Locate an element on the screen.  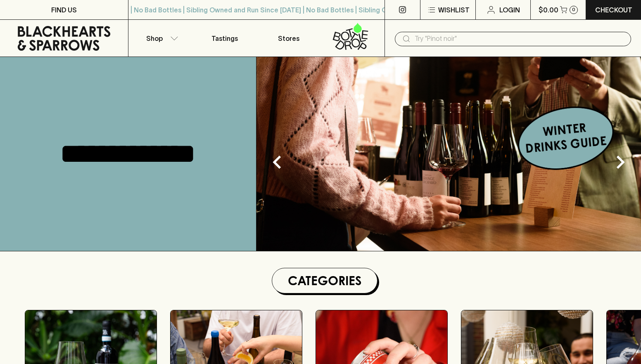
h1: Categories is located at coordinates (325, 281).